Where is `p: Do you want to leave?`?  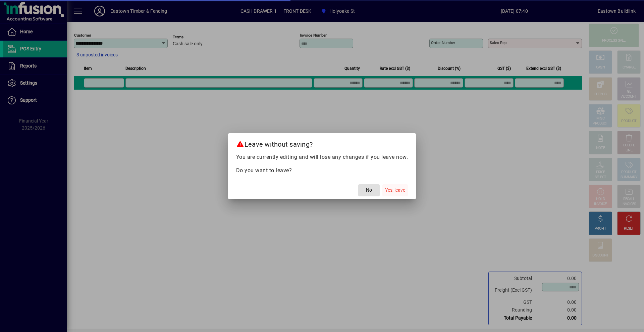
p: Do you want to leave? is located at coordinates (322, 171).